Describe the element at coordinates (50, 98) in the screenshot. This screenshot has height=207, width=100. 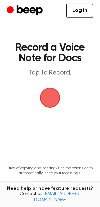
I see `button: Beep Logo` at that location.